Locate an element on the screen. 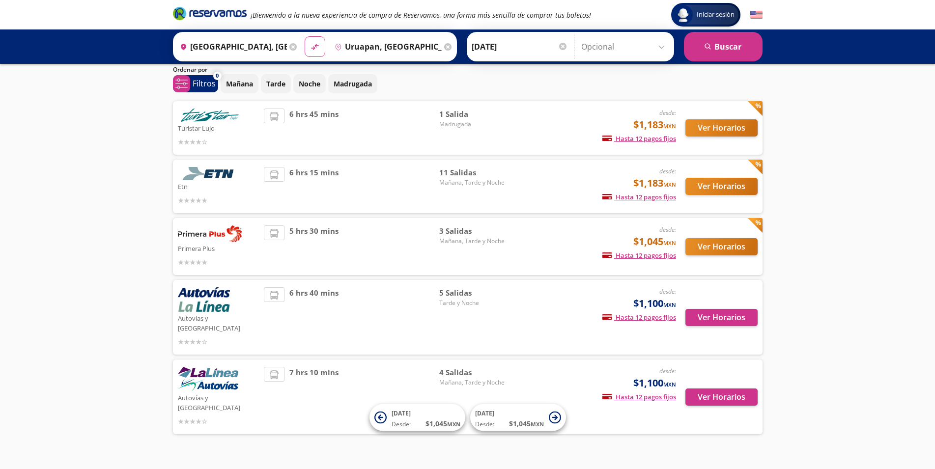  span: 1 Salida is located at coordinates (474, 114).